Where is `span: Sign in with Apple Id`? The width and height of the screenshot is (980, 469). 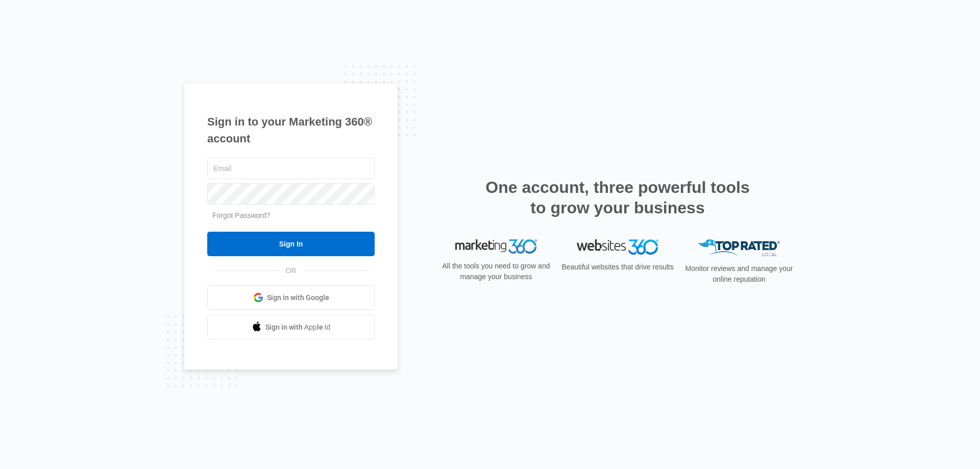
span: Sign in with Apple Id is located at coordinates (298, 327).